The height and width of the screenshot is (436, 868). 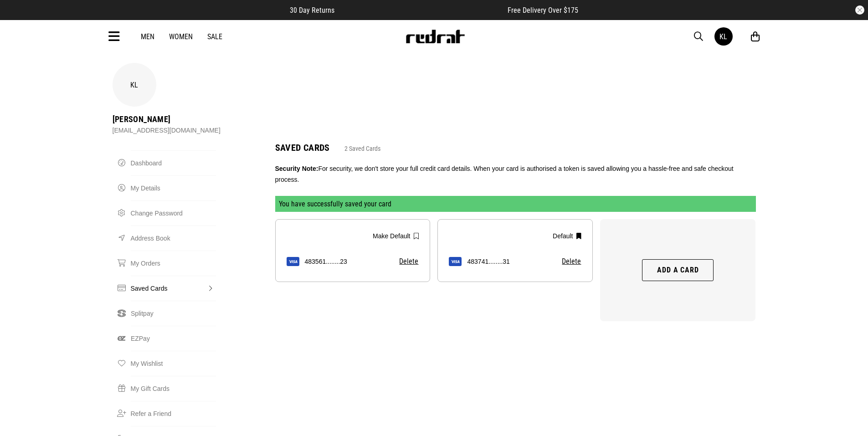 I want to click on a: Women, so click(x=181, y=36).